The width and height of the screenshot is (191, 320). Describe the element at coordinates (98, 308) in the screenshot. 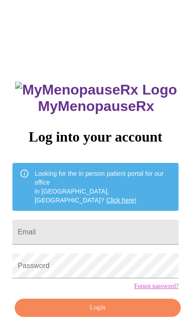

I see `button: Login` at that location.